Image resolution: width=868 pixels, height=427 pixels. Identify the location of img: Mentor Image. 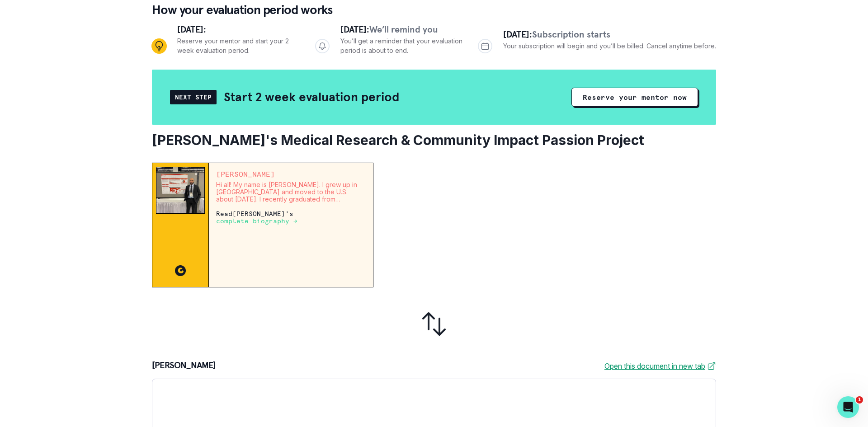
(180, 191).